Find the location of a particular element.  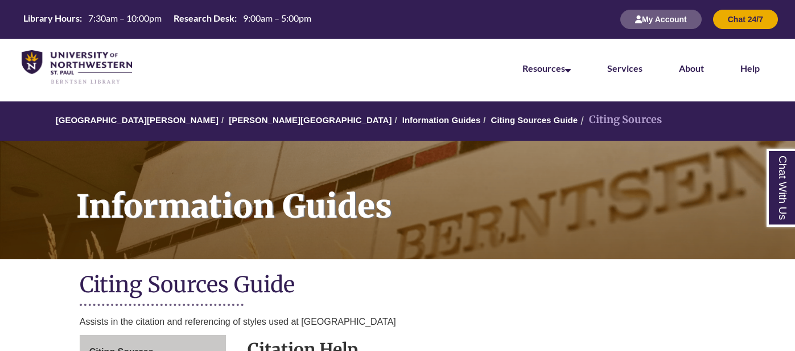

table: Hours Today is located at coordinates (167, 19).